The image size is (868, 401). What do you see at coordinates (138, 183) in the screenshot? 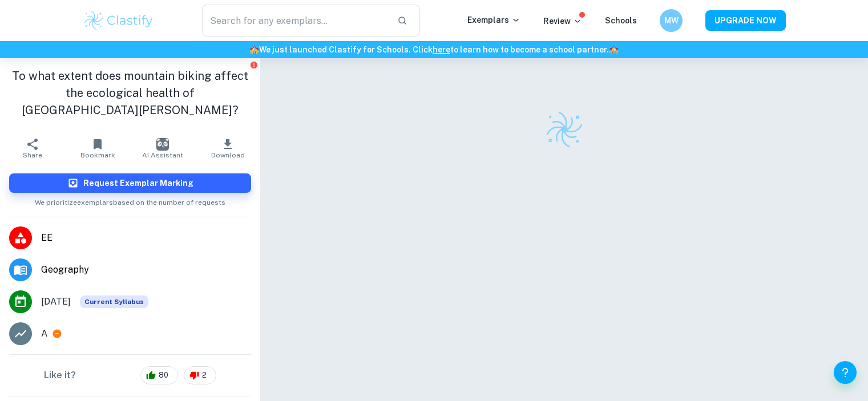
I see `h6: Request Exemplar Marking` at bounding box center [138, 183].